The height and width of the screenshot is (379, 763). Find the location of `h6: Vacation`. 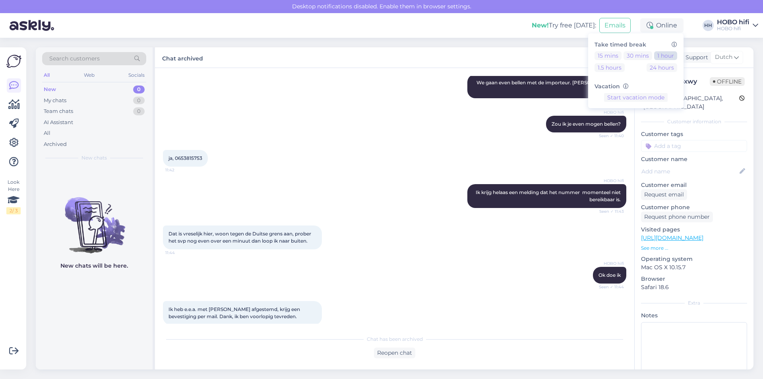

h6: Vacation is located at coordinates (636, 86).